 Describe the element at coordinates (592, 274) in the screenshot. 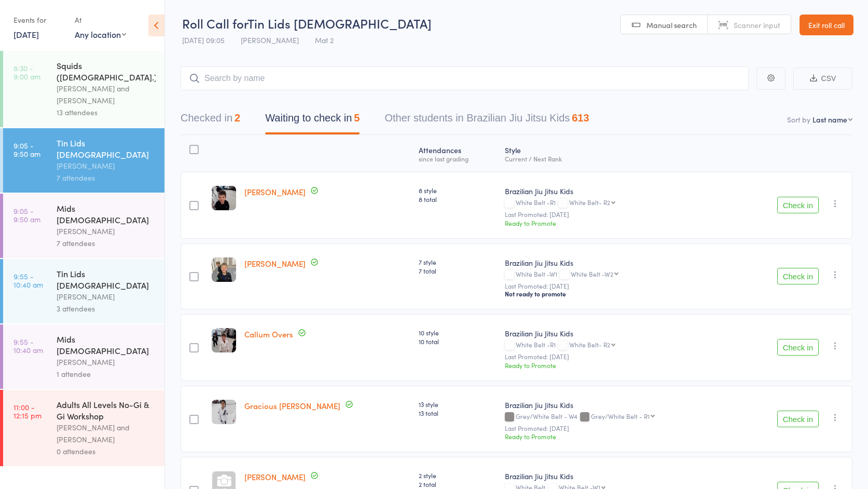

I see `div: White Belt -W2` at that location.